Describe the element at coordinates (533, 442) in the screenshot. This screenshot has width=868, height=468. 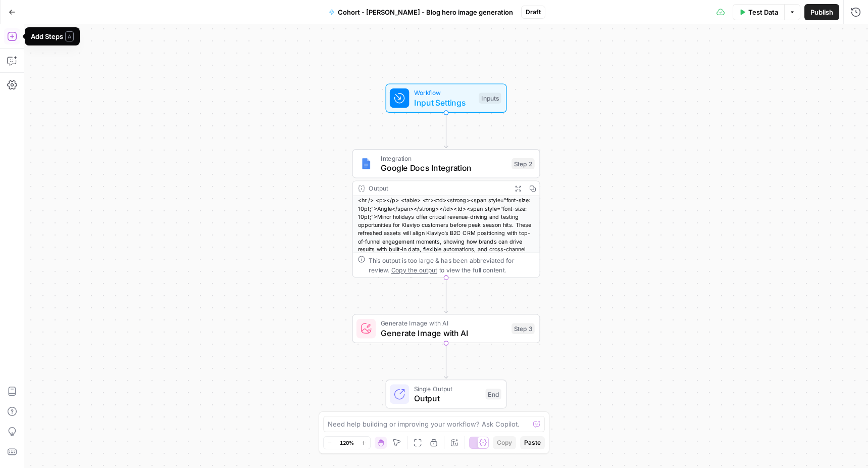
I see `button: Paste` at that location.